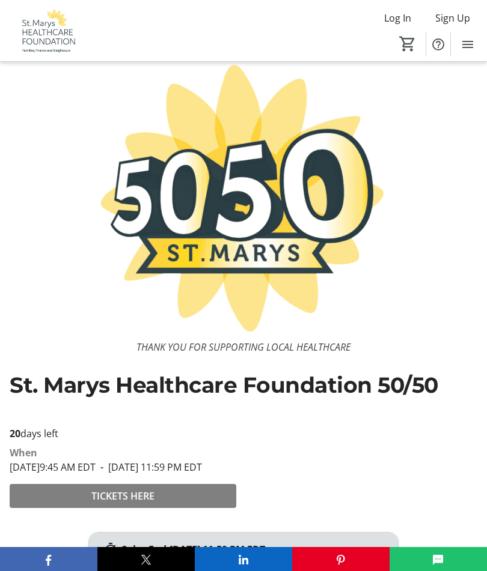 This screenshot has height=571, width=487. What do you see at coordinates (123, 496) in the screenshot?
I see `span: TICKETS HERE` at bounding box center [123, 496].